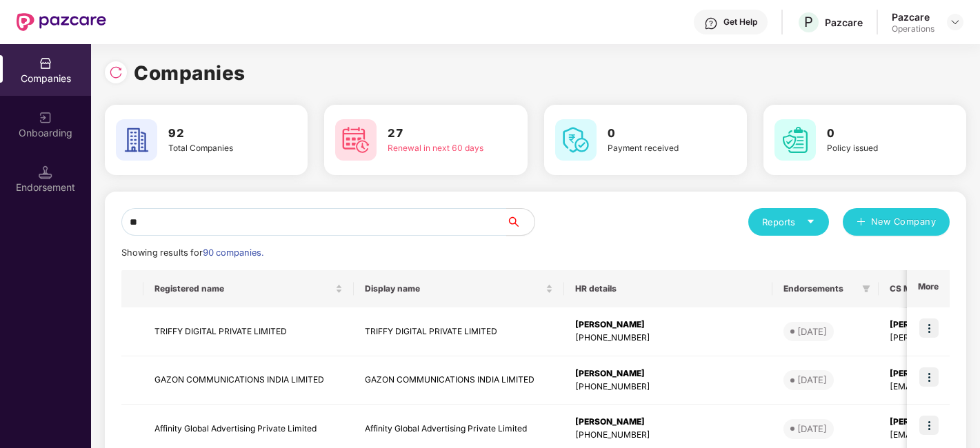  I want to click on div: Total Companies, so click(218, 148).